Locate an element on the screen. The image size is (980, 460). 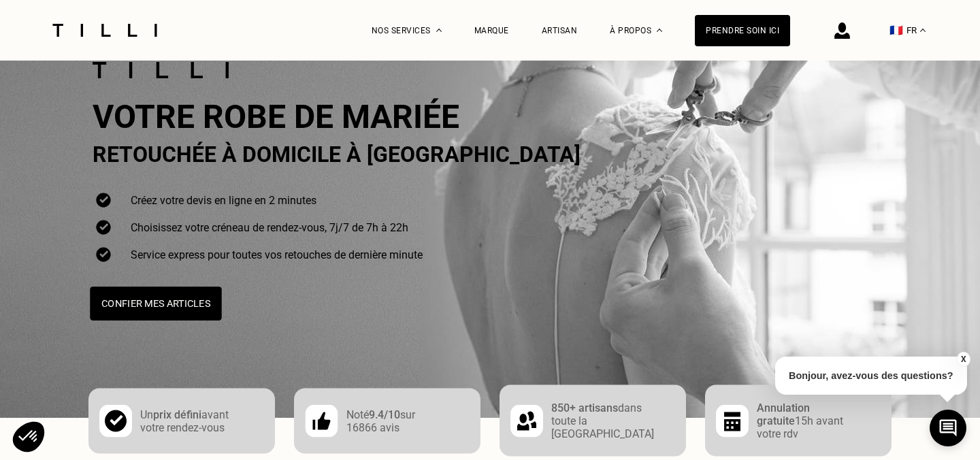
img: menu déroulant is located at coordinates (923, 30).